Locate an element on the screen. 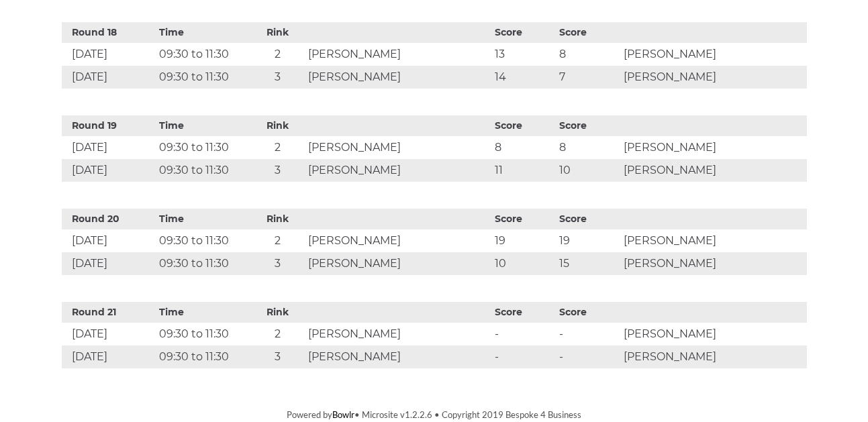  th: Round 21 is located at coordinates (109, 312).